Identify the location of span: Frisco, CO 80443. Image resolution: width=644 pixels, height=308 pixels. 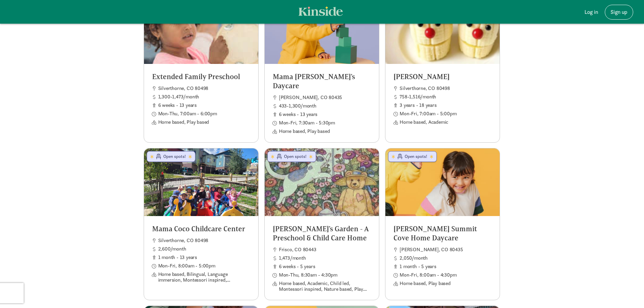
(325, 249).